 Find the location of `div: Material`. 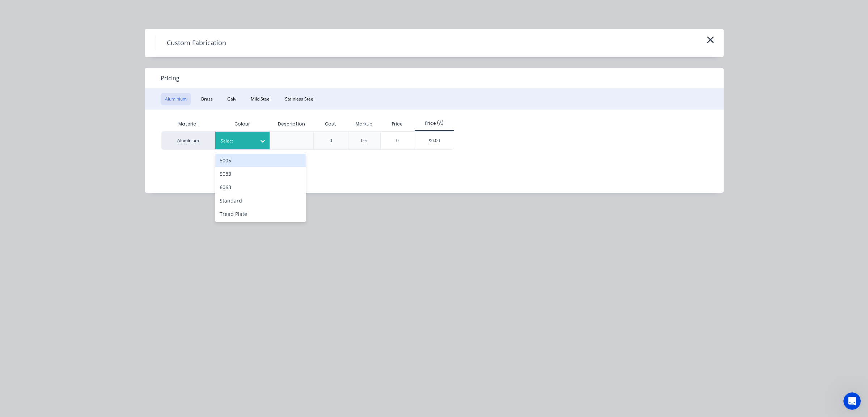

div: Material is located at coordinates (188, 124).